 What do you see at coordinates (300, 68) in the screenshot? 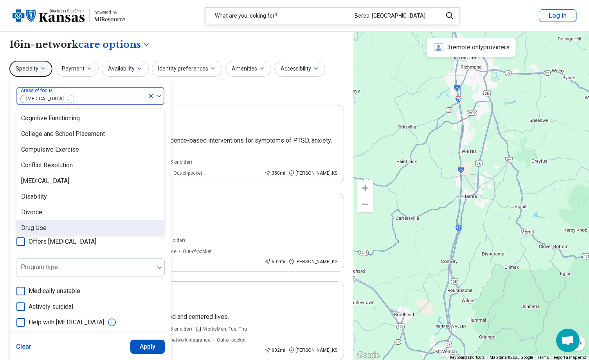
I see `button: Accessibility` at bounding box center [300, 68].